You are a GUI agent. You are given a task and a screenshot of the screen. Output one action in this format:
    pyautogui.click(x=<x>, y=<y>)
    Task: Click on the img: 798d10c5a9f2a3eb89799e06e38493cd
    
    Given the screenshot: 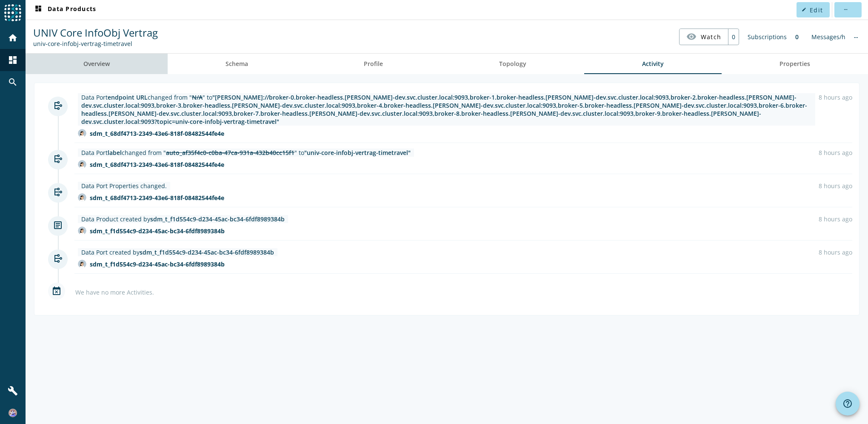 What is the action you would take?
    pyautogui.click(x=13, y=413)
    